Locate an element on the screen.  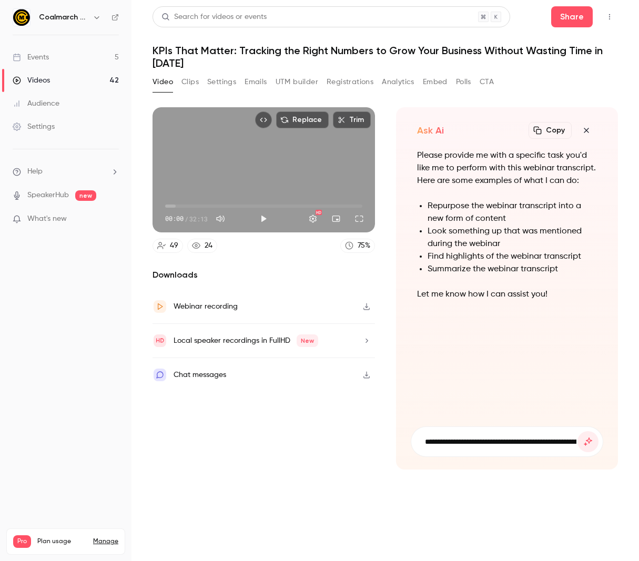
button: Analytics is located at coordinates (398, 82).